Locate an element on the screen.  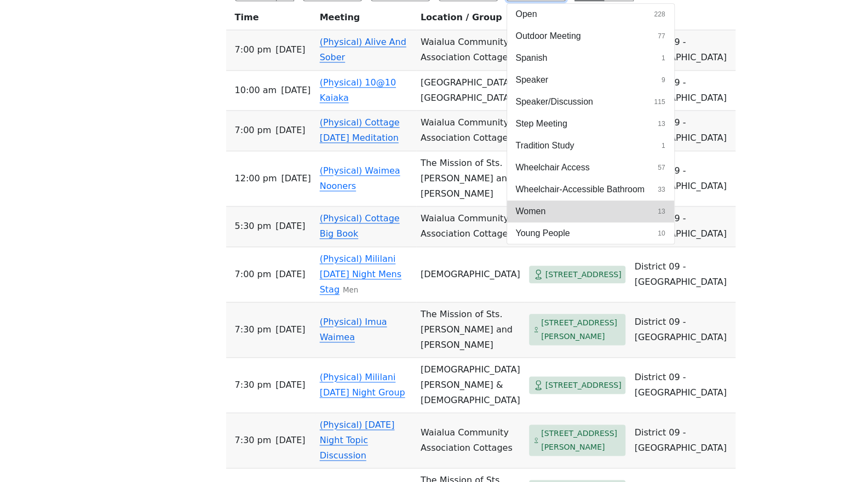
a: (Physical) 10@10 Kaiaka is located at coordinates (357, 90).